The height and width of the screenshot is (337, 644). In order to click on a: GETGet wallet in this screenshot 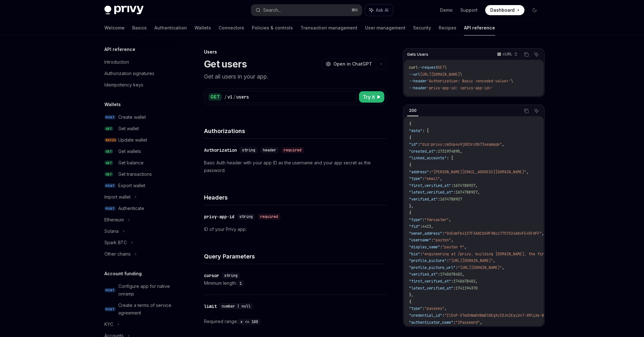, I will do `click(140, 128)`.